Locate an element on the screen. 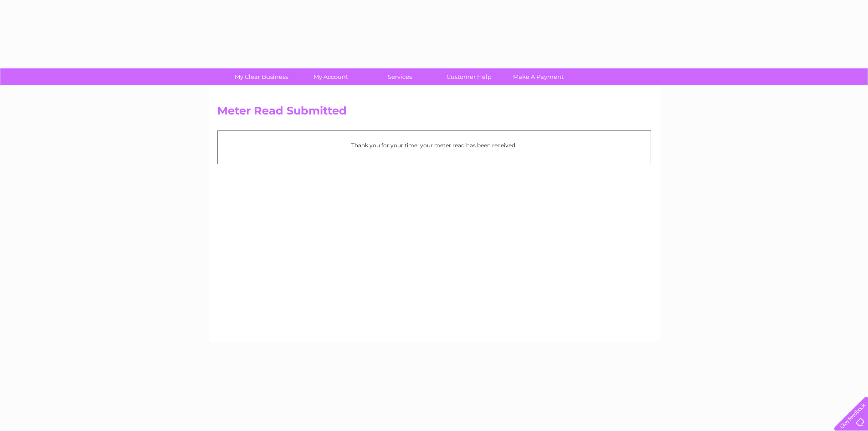 This screenshot has height=431, width=868. p: Thank you for your time, your meter read has been received. is located at coordinates (434, 145).